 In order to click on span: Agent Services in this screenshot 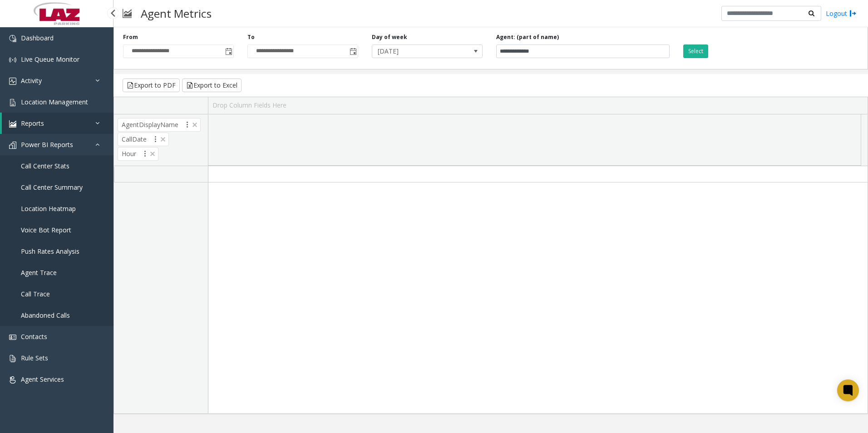, I will do `click(42, 379)`.